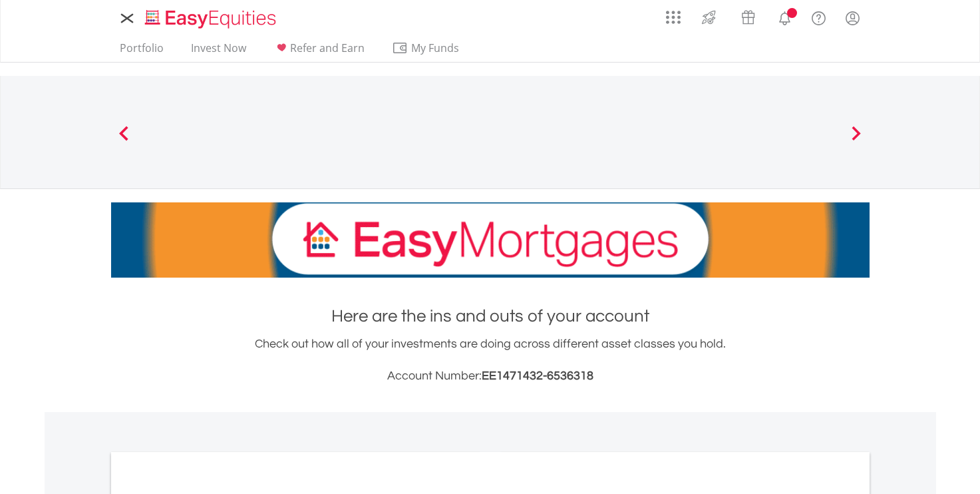 Image resolution: width=980 pixels, height=494 pixels. I want to click on h1: Here are the ins and outs of your account, so click(490, 316).